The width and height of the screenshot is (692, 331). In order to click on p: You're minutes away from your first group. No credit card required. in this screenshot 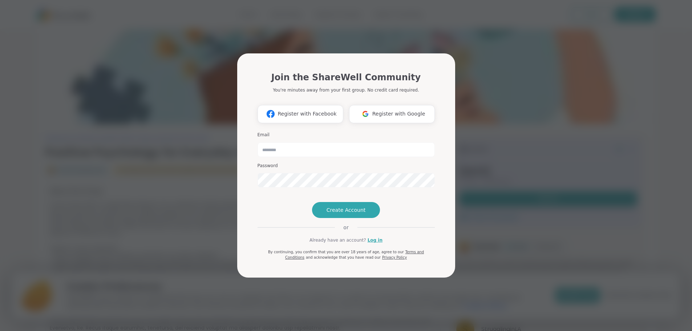, I will do `click(346, 90)`.